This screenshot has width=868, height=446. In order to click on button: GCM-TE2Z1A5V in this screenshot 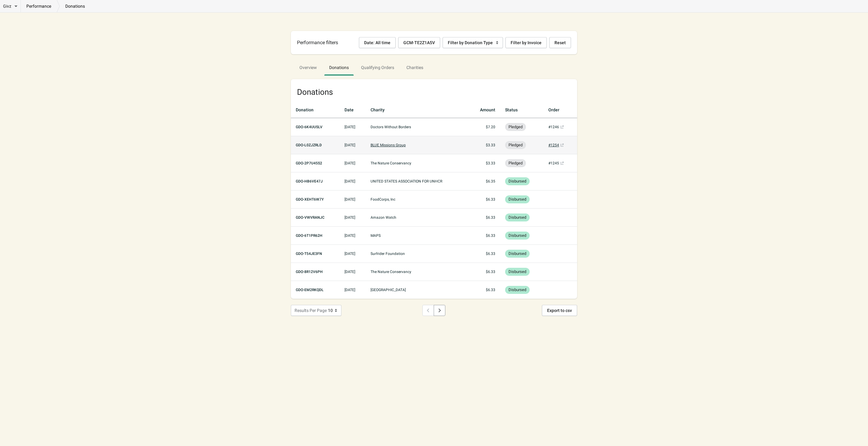, I will do `click(419, 43)`.